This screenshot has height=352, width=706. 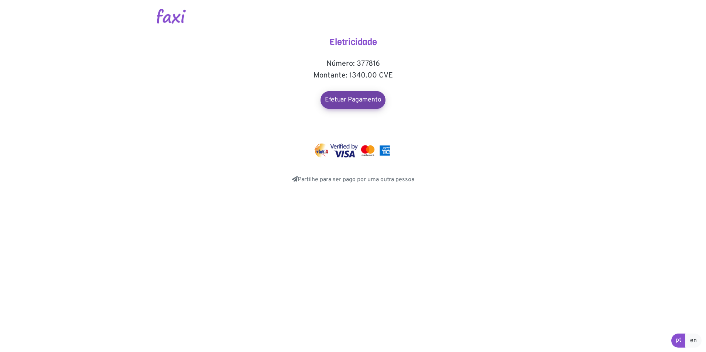 I want to click on a: en, so click(x=693, y=341).